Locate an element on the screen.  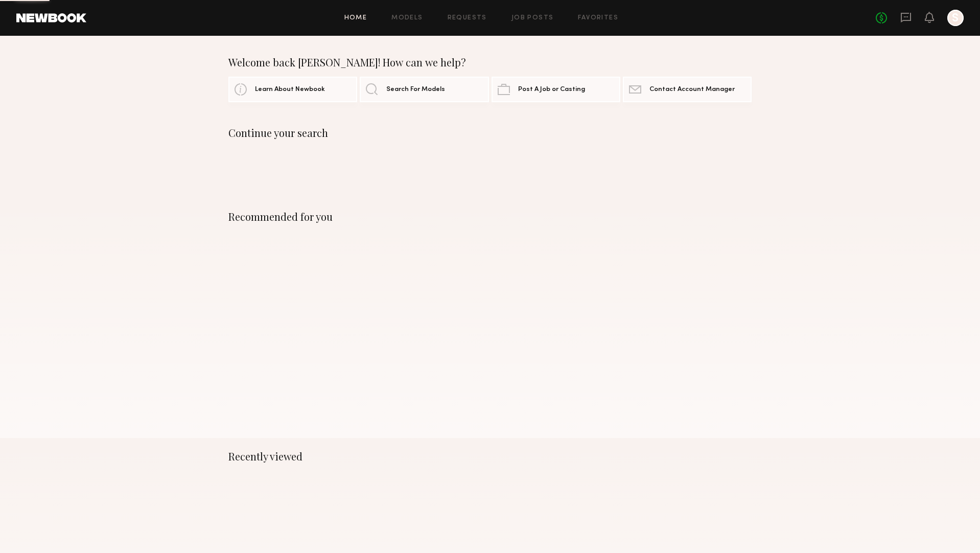
div: Continue your search is located at coordinates (490, 132).